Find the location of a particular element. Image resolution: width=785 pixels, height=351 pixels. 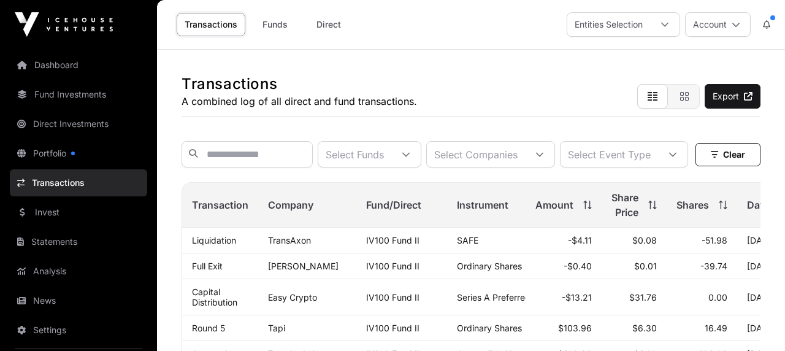

a: Full Exit is located at coordinates (207, 266).